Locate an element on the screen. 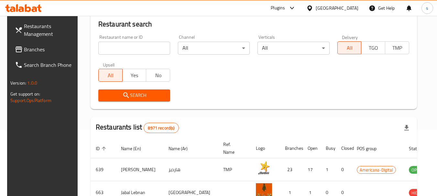  span: Name (En) is located at coordinates (135, 149).